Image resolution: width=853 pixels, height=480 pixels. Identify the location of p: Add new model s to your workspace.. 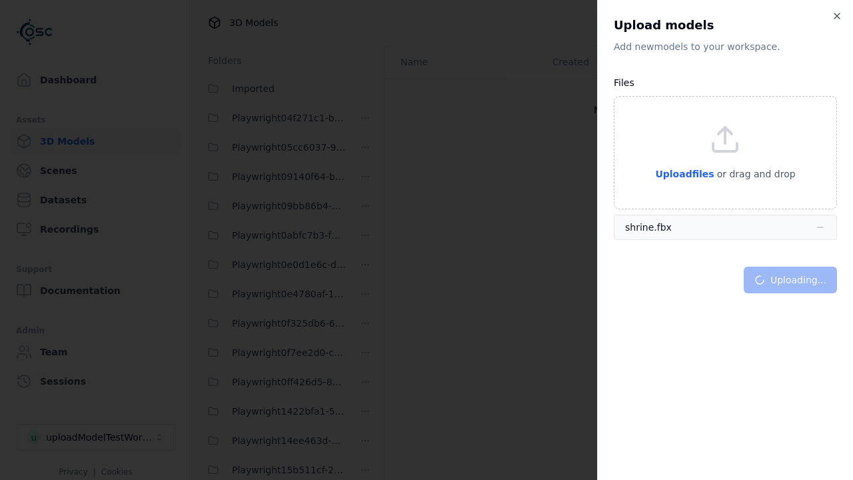
(725, 47).